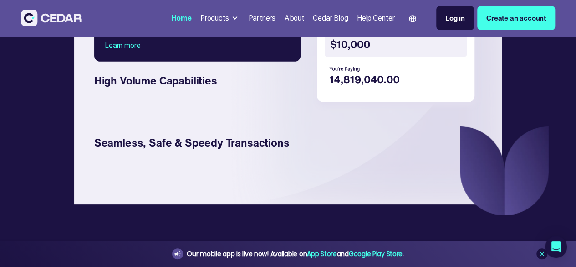 This screenshot has height=267, width=576. I want to click on img: announcement, so click(178, 253).